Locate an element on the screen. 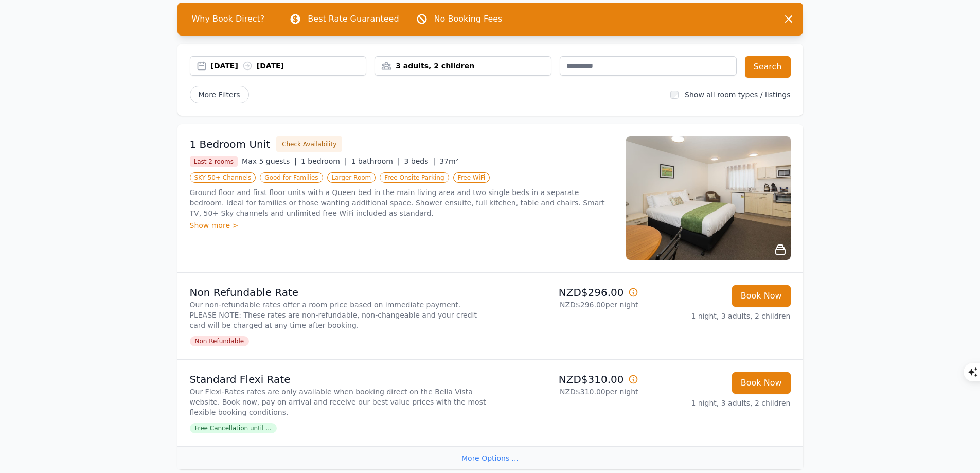  div: Show more > is located at coordinates (401, 225).